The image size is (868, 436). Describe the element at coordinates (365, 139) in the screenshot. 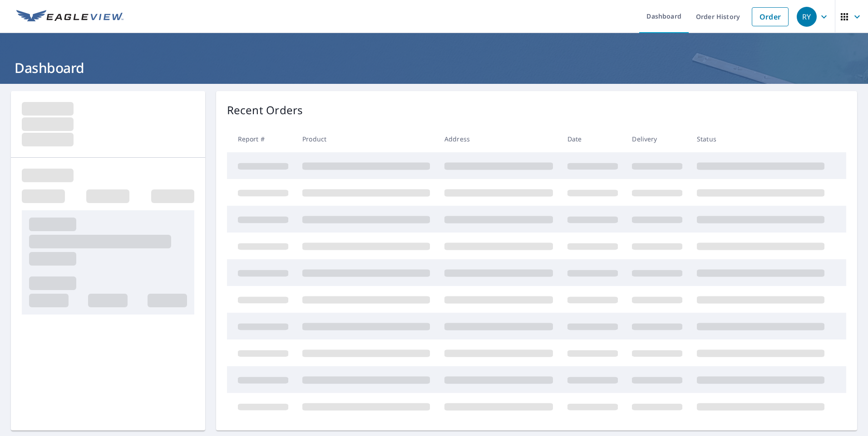

I see `th: Product` at that location.